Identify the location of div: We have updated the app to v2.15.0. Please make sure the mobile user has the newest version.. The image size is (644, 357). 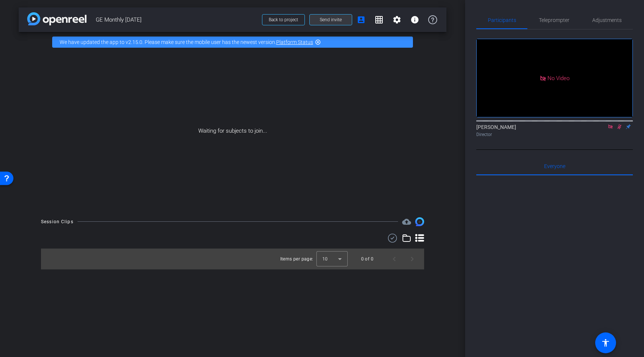
(233, 42).